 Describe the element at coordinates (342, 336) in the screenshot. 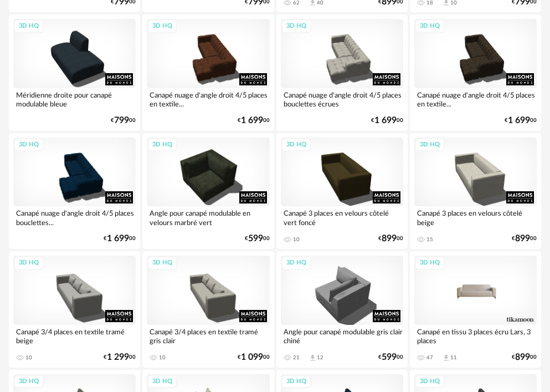

I see `div: Angle pour canapé modulable gris clair chiné` at that location.